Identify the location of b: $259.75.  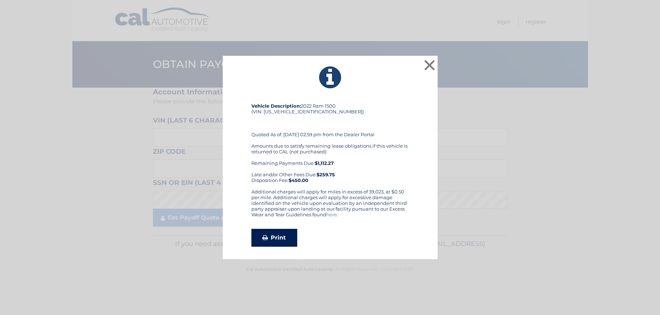
(325, 175).